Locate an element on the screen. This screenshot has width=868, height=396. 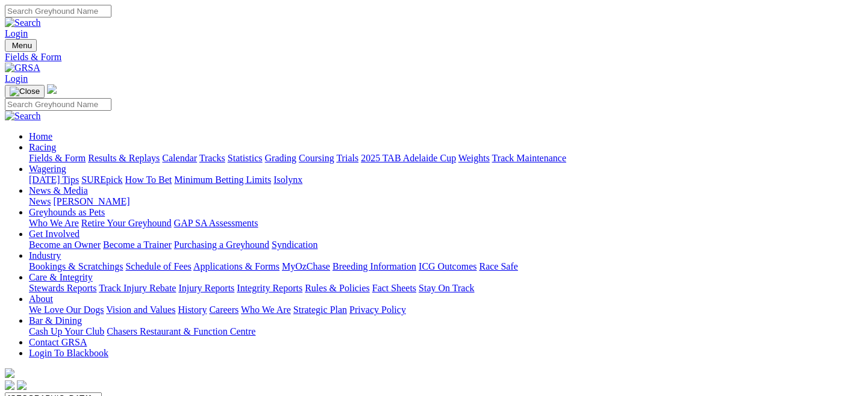
a: Greyhounds as Pets is located at coordinates (67, 212).